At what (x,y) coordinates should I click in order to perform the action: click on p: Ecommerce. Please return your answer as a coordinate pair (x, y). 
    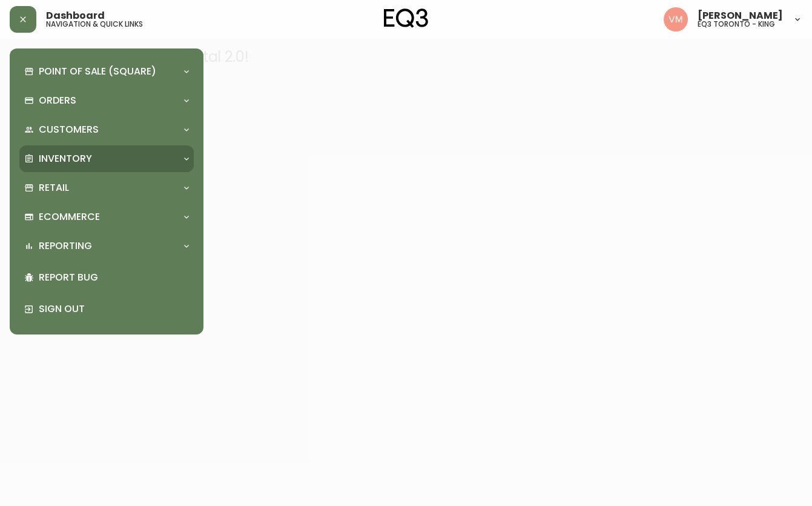
    Looking at the image, I should click on (70, 217).